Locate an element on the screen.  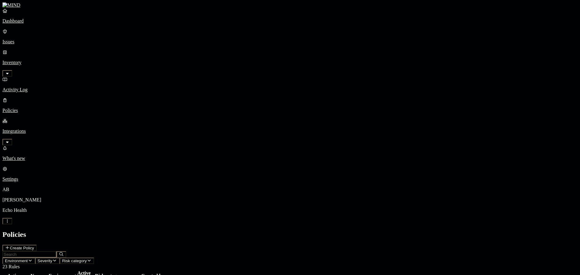
p: Inventory is located at coordinates (290, 63).